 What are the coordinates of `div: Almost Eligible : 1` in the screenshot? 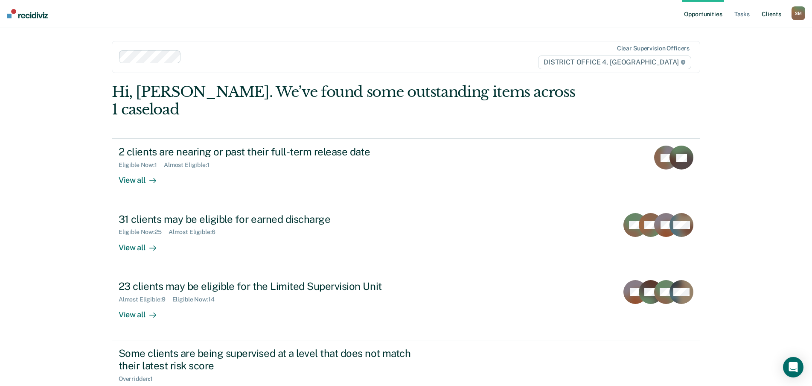 It's located at (190, 165).